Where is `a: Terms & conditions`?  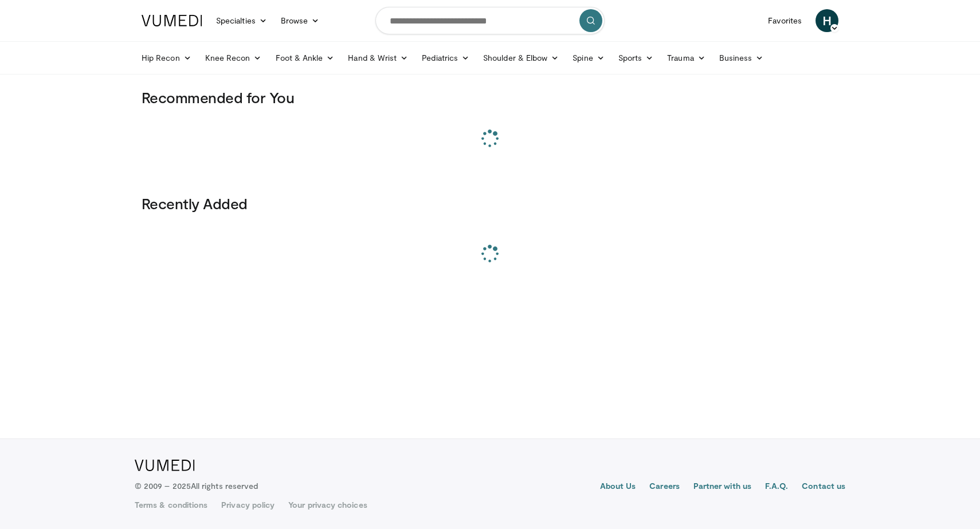
a: Terms & conditions is located at coordinates (171, 506).